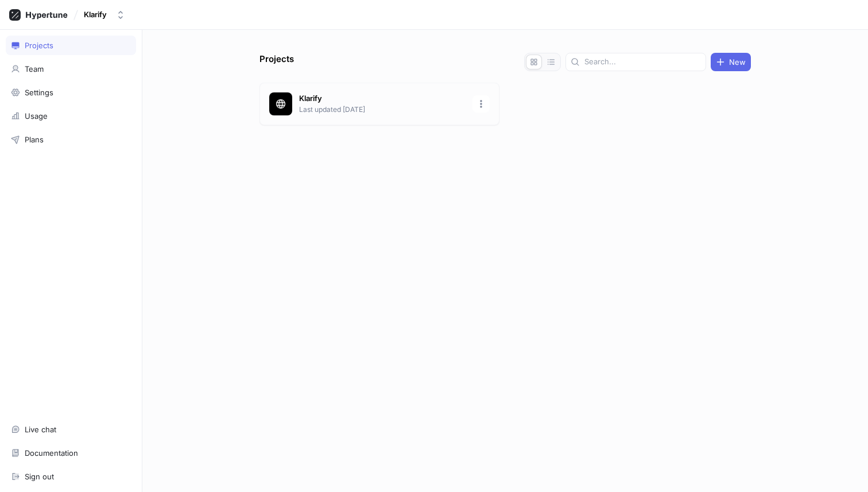 This screenshot has height=492, width=868. What do you see at coordinates (71, 69) in the screenshot?
I see `a: Team` at bounding box center [71, 69].